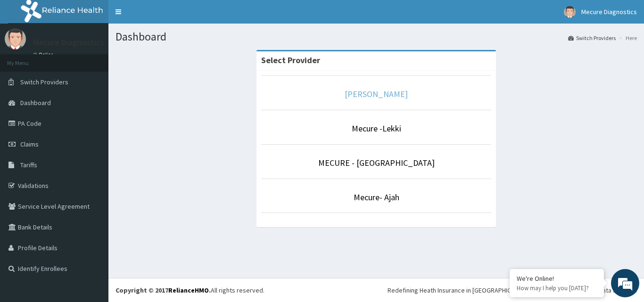 This screenshot has width=644, height=302. Describe the element at coordinates (163, 290) in the screenshot. I see `strong: Copyright © 2017 .` at that location.